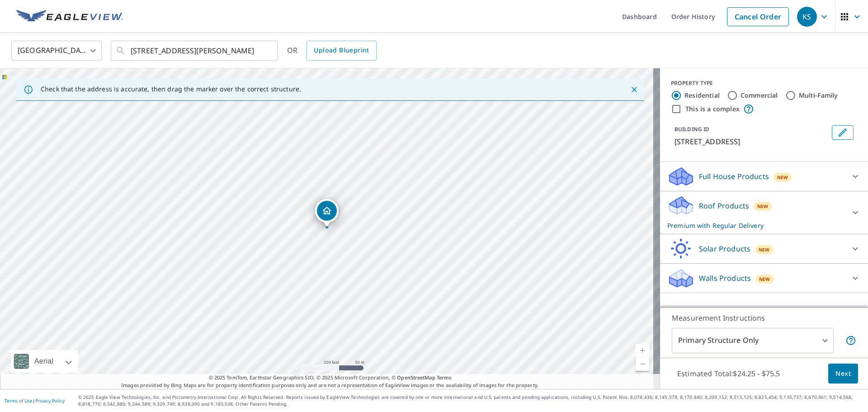  I want to click on p: © 2025 Eagle View Technologies, Inc. and Pictometry International Corp. All Rights Reserved. Repo..., so click(471, 401).